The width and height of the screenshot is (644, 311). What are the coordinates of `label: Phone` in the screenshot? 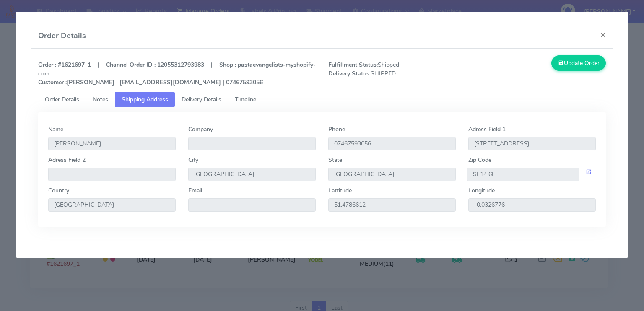 It's located at (336, 129).